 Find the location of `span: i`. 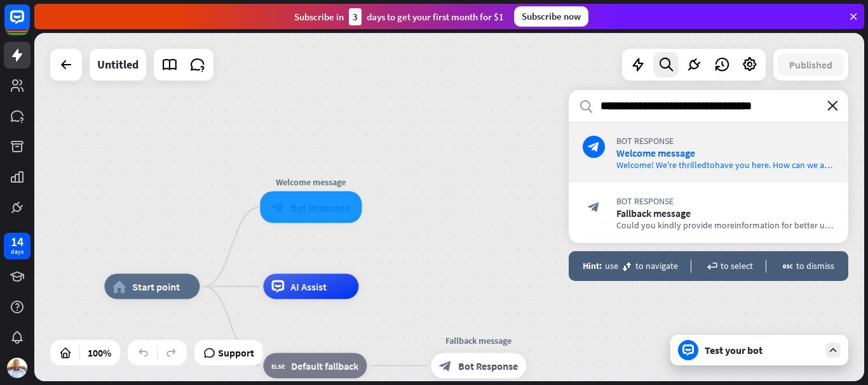

span: i is located at coordinates (735, 225).